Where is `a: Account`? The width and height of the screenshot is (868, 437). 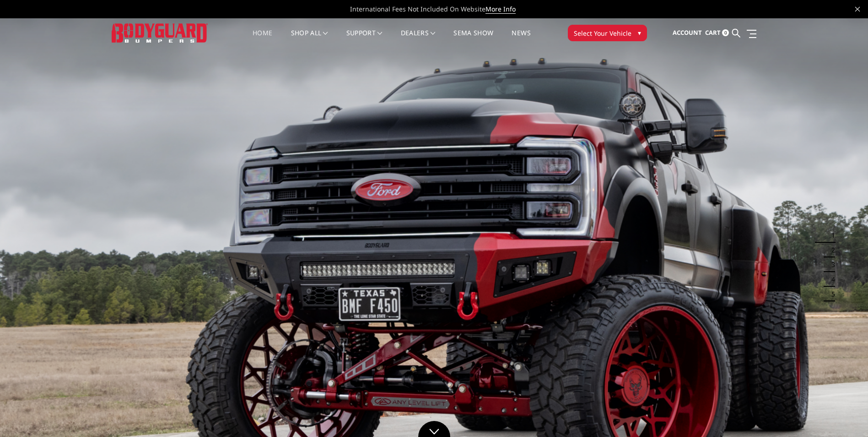
a: Account is located at coordinates (687, 33).